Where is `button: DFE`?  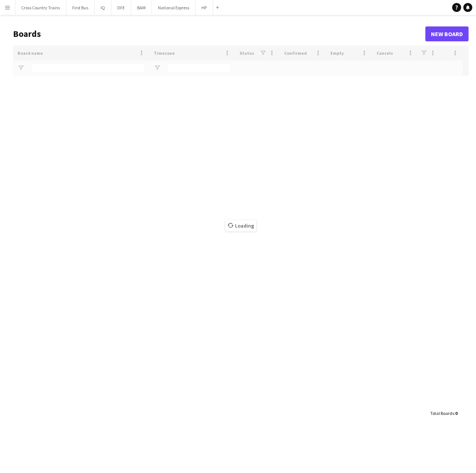 button: DFE is located at coordinates (121, 8).